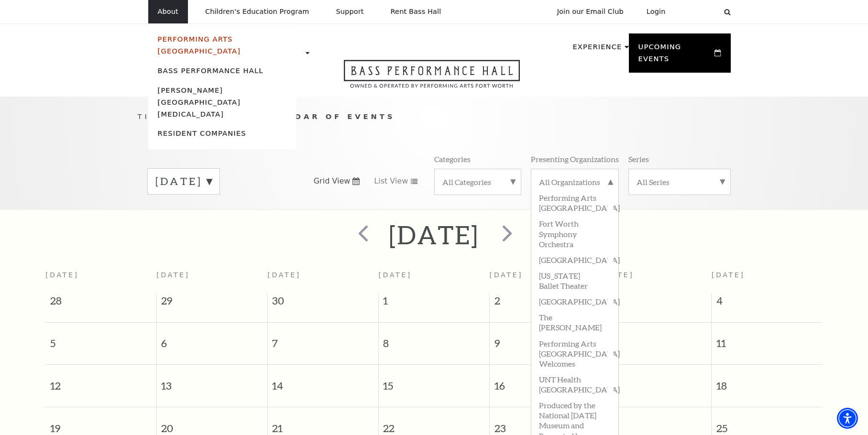  I want to click on span: 12, so click(101, 381).